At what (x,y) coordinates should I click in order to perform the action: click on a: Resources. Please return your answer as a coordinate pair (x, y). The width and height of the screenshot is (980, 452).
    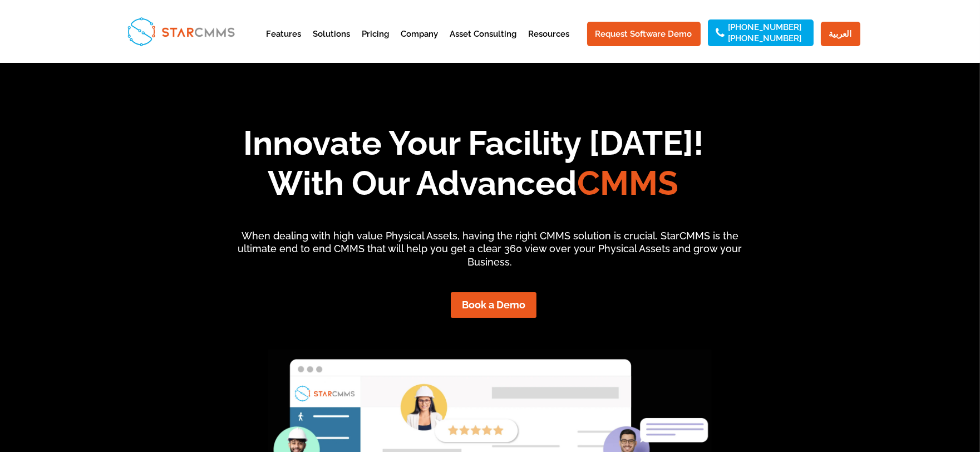
    Looking at the image, I should click on (549, 43).